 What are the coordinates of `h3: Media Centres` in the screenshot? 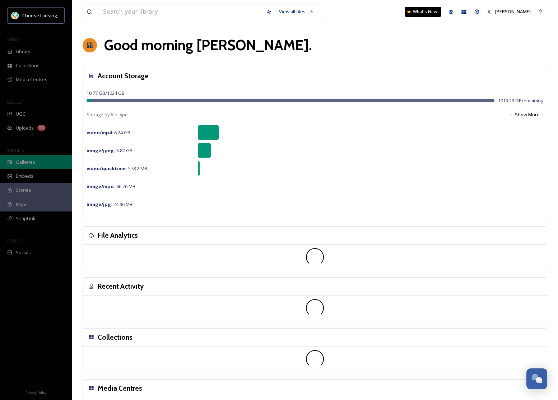 It's located at (120, 388).